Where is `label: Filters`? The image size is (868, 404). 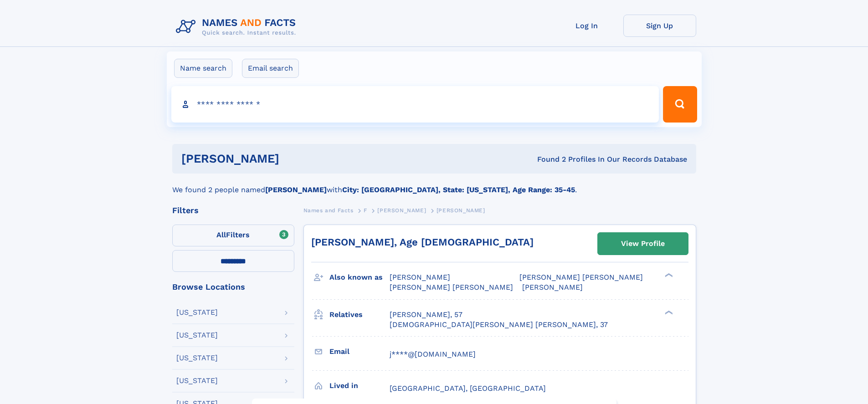
label: Filters is located at coordinates (233, 236).